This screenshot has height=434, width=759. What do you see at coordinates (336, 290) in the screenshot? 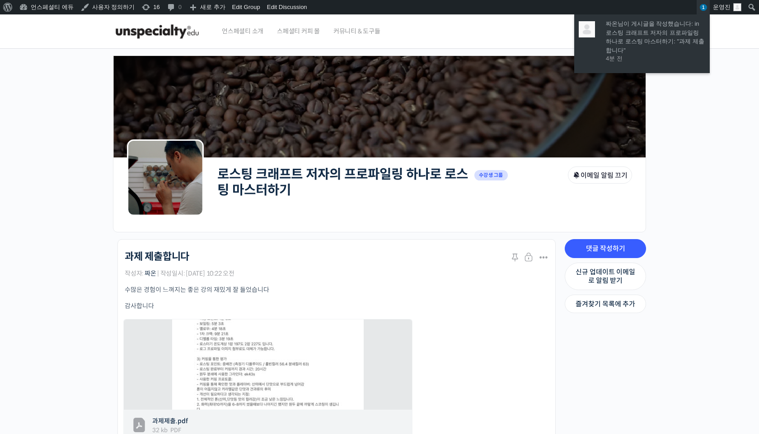
I see `p: 수많은 경험이 느껴지는 좋은 강의 재밌게 잘 들었습니다` at bounding box center [336, 290].